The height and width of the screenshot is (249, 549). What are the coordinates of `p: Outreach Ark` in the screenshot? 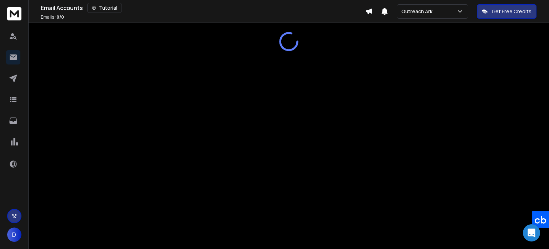 It's located at (418, 11).